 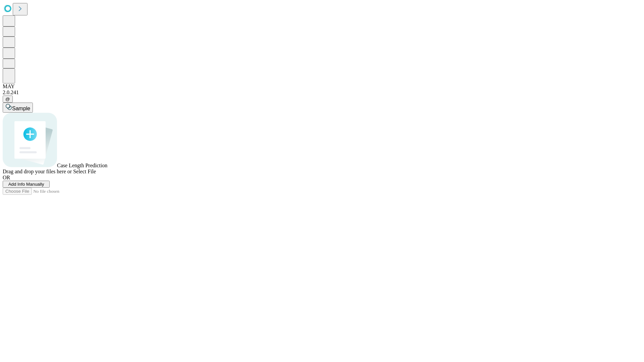 What do you see at coordinates (84, 171) in the screenshot?
I see `span: Select File` at bounding box center [84, 171].